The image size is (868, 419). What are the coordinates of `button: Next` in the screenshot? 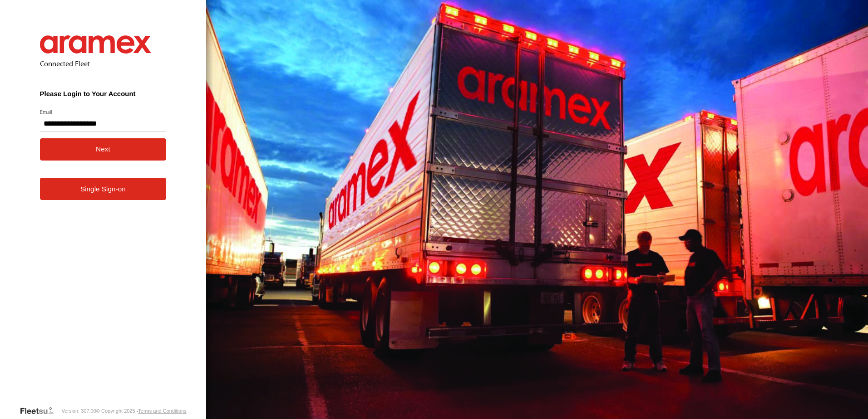 It's located at (103, 149).